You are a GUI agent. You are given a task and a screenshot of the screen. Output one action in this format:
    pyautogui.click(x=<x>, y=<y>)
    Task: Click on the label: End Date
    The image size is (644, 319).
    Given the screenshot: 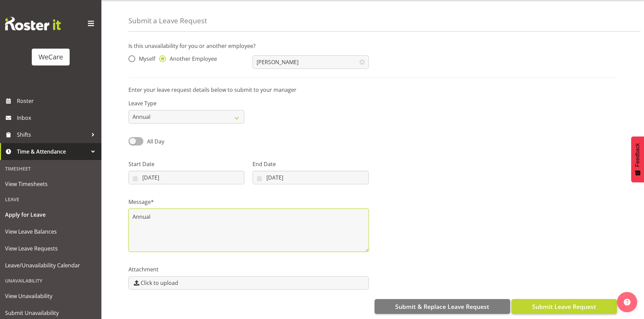 What is the action you would take?
    pyautogui.click(x=310, y=164)
    